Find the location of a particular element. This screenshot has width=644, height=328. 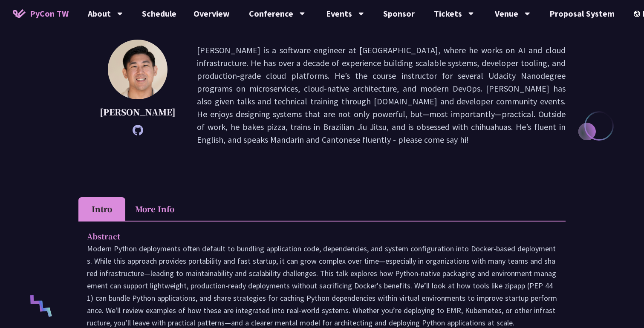

img: Justin Lee is located at coordinates (138, 69).